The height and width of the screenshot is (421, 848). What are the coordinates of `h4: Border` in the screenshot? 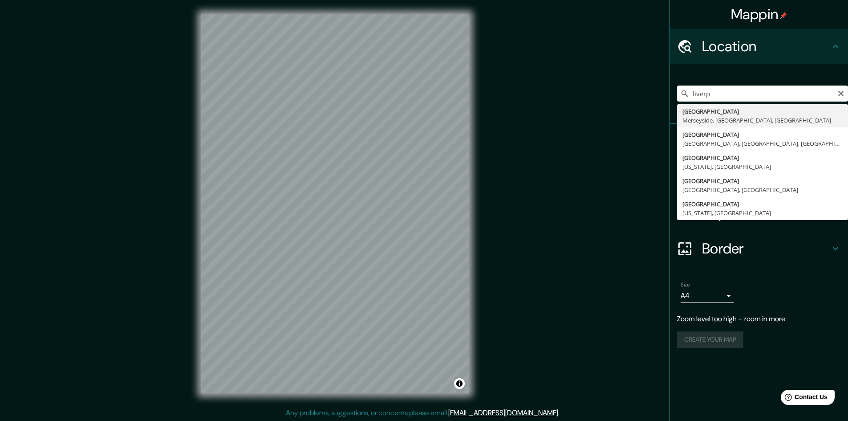 It's located at (766, 248).